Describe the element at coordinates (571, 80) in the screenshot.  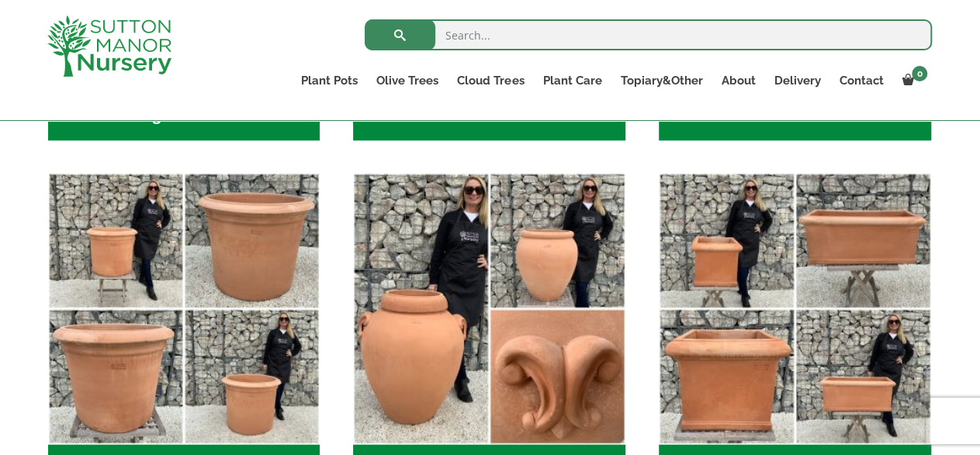
I see `a: Plant Care` at that location.